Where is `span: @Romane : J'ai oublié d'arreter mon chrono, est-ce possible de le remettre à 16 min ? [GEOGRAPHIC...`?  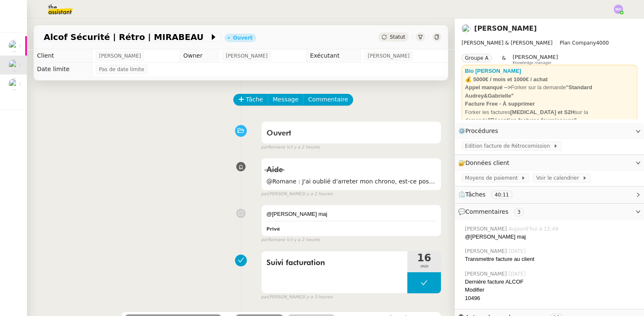
span: @Romane : J'ai oublié d'arreter mon chrono, est-ce possible de le remettre à 16 min ? [GEOGRAPHIC... is located at coordinates (351, 182).